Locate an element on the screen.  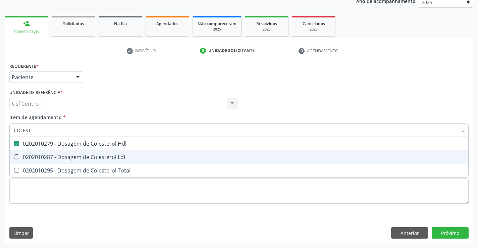
span: Solicitados is located at coordinates (73, 23).